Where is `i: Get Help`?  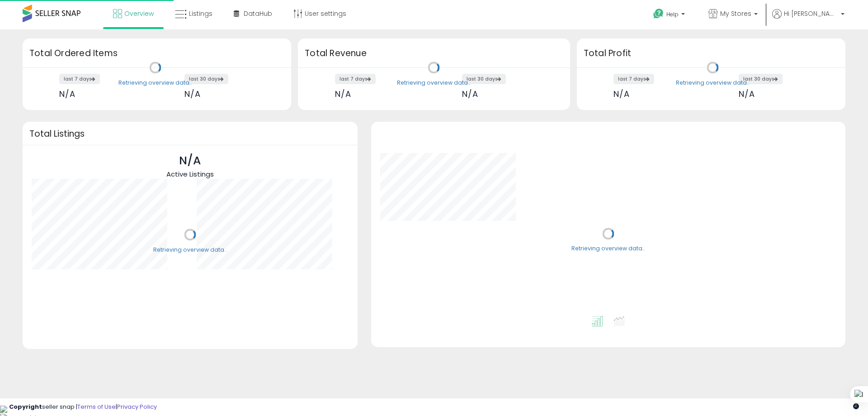
i: Get Help is located at coordinates (658, 13).